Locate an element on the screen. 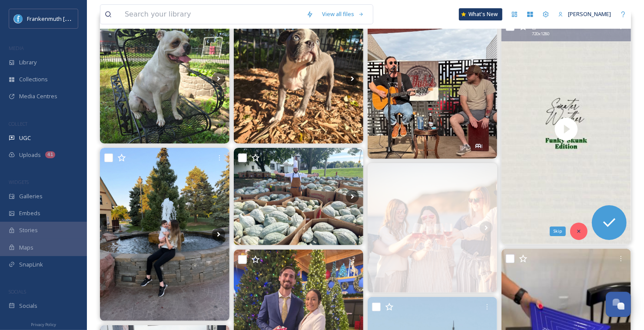 The width and height of the screenshot is (644, 330). span: 720 x 1280 is located at coordinates (541, 34).